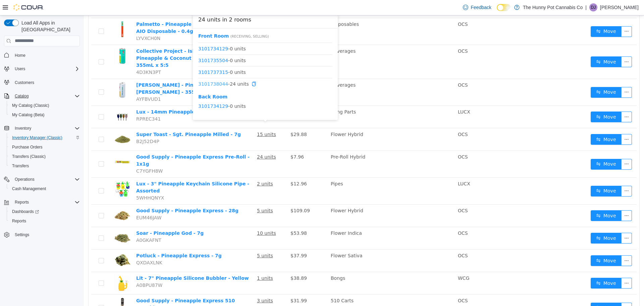 The image size is (644, 306). What do you see at coordinates (214, 218) in the screenshot?
I see `span: $53.98` at bounding box center [214, 218].